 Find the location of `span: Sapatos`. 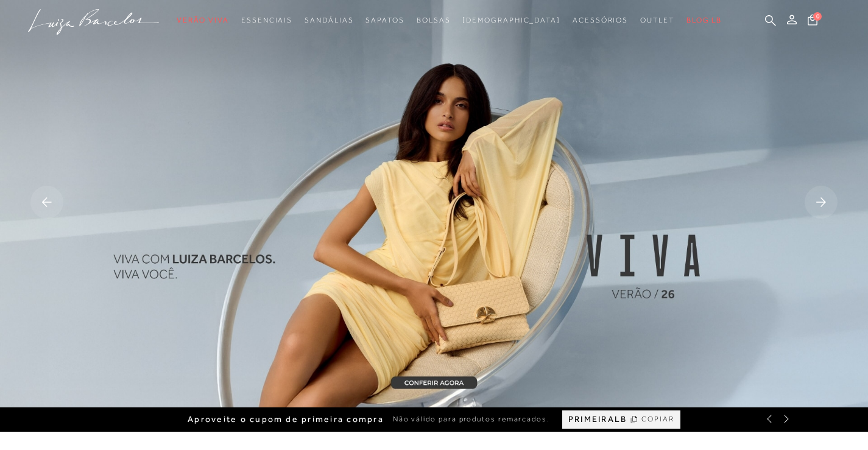

span: Sapatos is located at coordinates (385, 20).